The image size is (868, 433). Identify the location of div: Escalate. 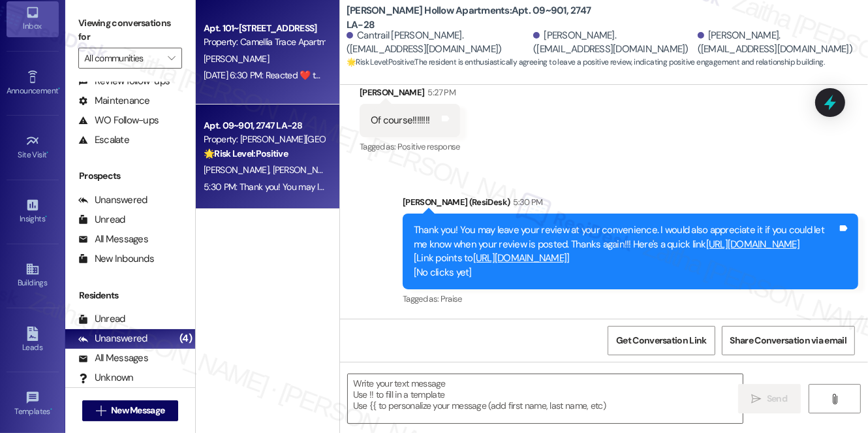
(104, 139).